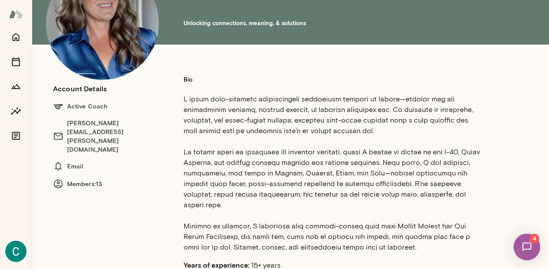 The image size is (549, 269). What do you see at coordinates (216, 265) in the screenshot?
I see `b: Years of experience:` at bounding box center [216, 265].